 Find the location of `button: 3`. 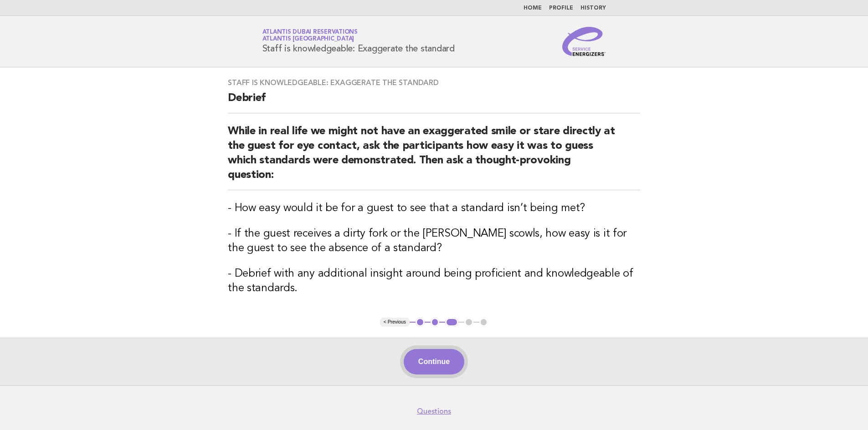

button: 3 is located at coordinates (451, 322).